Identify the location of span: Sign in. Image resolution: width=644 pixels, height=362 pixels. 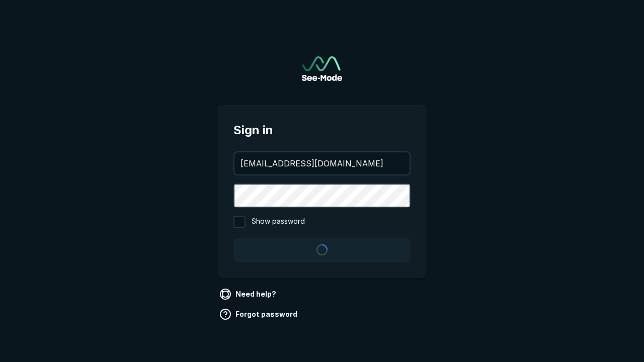
(322, 130).